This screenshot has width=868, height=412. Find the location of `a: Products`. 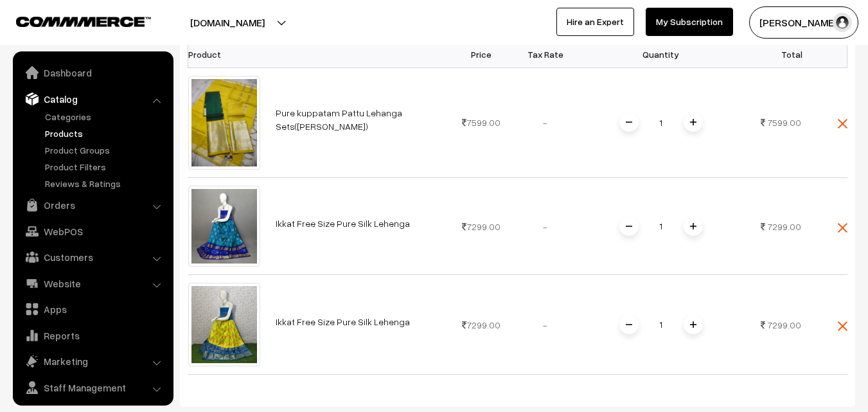

a: Products is located at coordinates (106, 133).